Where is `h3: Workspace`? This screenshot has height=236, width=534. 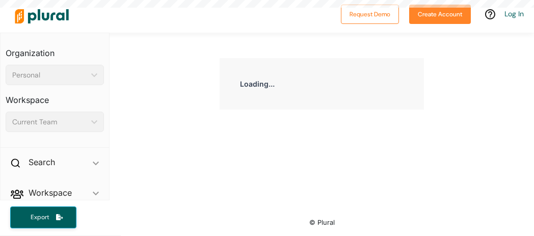 h3: Workspace is located at coordinates (54, 96).